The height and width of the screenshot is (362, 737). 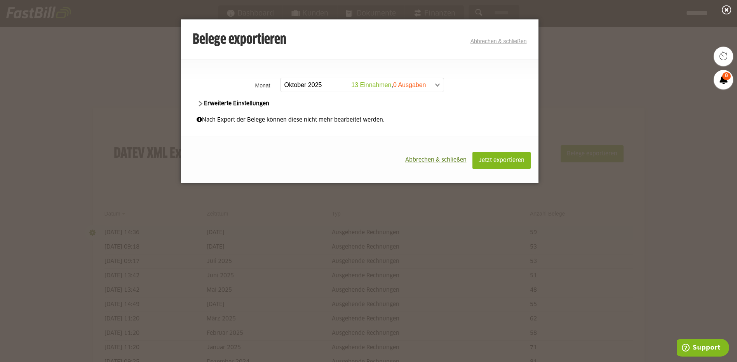 What do you see at coordinates (436, 160) in the screenshot?
I see `button: Abbrechen & schließen` at bounding box center [436, 160].